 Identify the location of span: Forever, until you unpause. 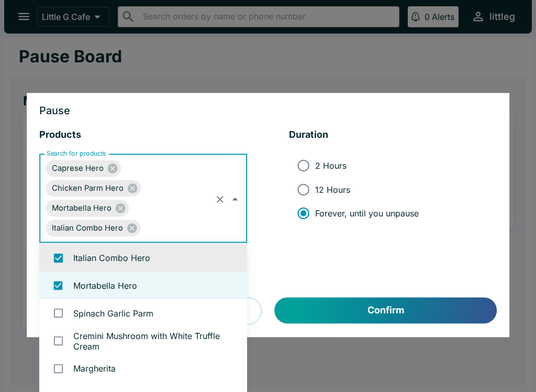
(367, 213).